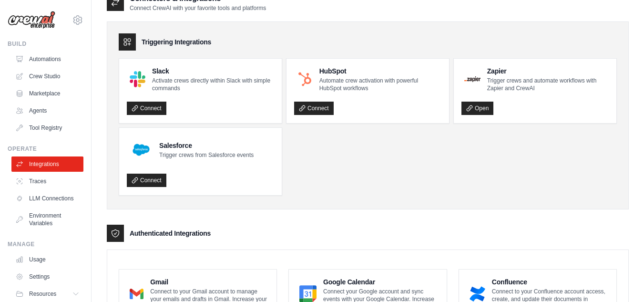  What do you see at coordinates (31, 20) in the screenshot?
I see `img: Logo` at bounding box center [31, 20].